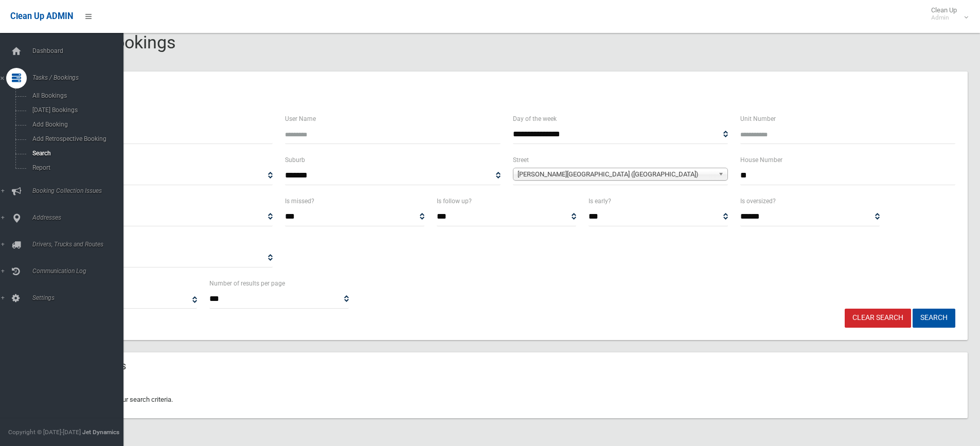 The height and width of the screenshot is (446, 980). I want to click on span: All Bookings, so click(75, 96).